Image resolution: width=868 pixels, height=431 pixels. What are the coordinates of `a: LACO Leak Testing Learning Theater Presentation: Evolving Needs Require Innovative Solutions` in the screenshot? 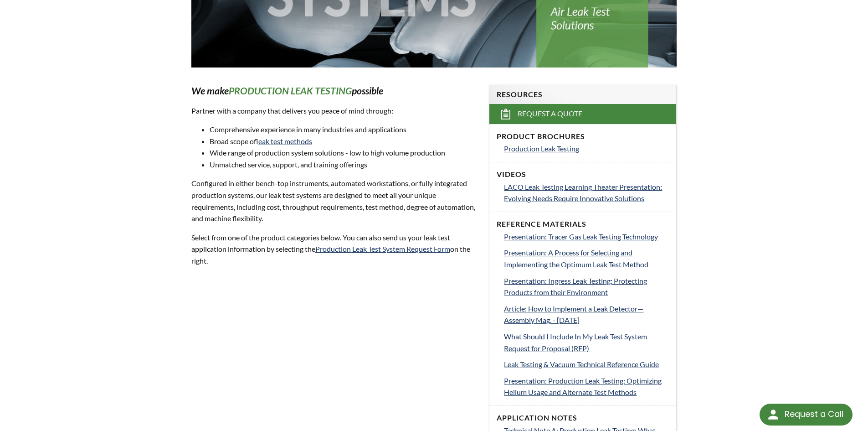 It's located at (586, 192).